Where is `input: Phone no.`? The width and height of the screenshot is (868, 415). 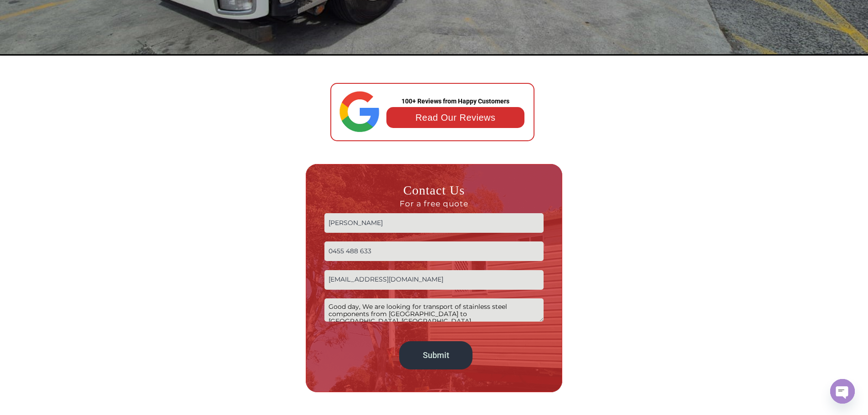
input: Phone no. is located at coordinates (434, 251).